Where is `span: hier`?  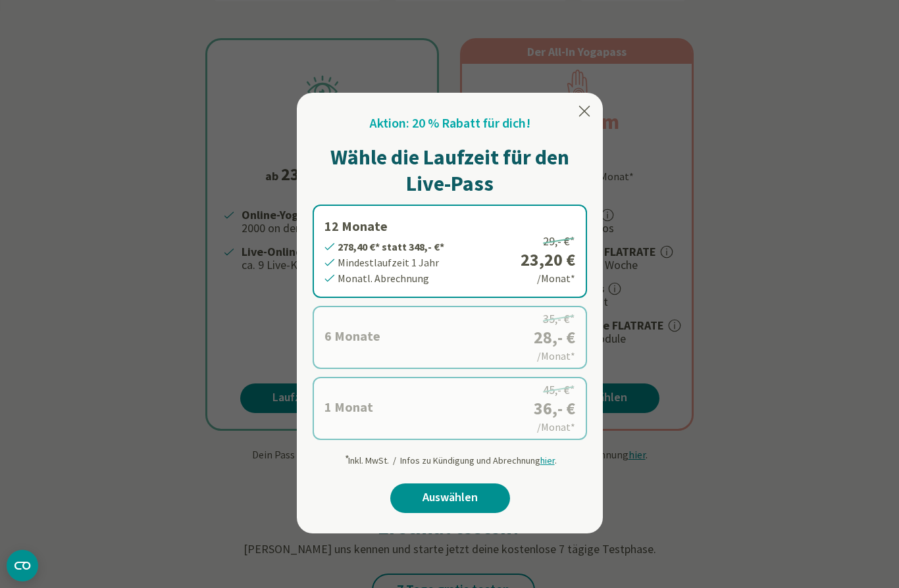
span: hier is located at coordinates (548, 460).